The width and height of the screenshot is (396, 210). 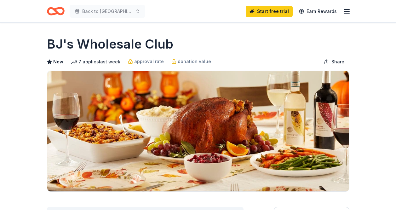 What do you see at coordinates (318, 11) in the screenshot?
I see `a: Earn Rewards` at bounding box center [318, 11].